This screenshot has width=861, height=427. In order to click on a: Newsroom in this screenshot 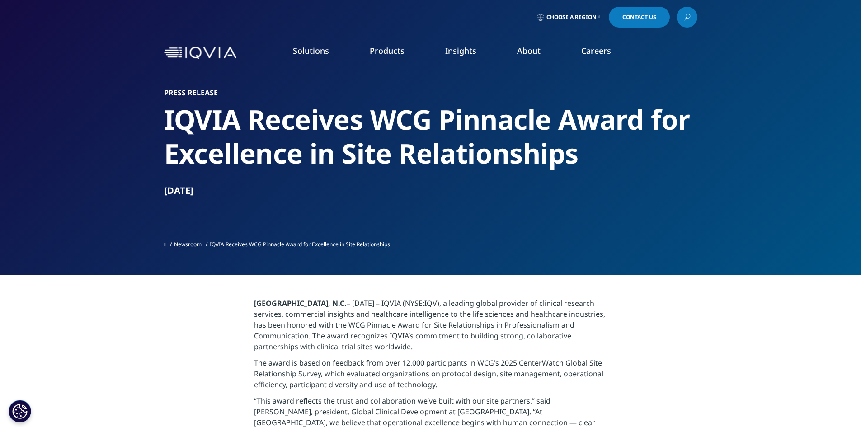, I will do `click(188, 244)`.